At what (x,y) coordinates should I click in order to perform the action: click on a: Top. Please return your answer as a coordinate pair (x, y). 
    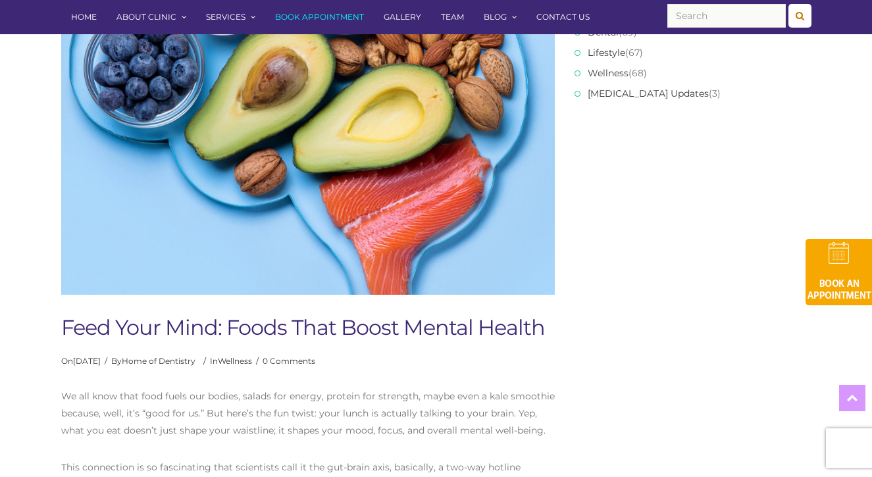
    Looking at the image, I should click on (852, 398).